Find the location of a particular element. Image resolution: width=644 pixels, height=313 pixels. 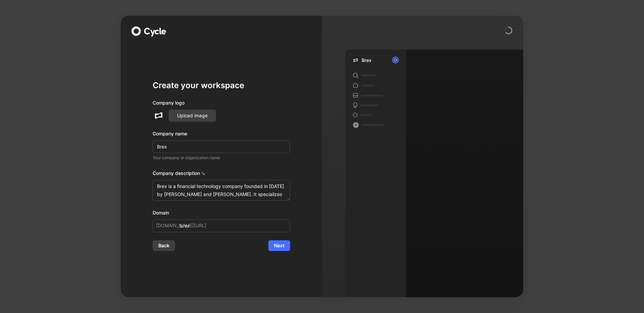

span: Upload image is located at coordinates (192, 116).